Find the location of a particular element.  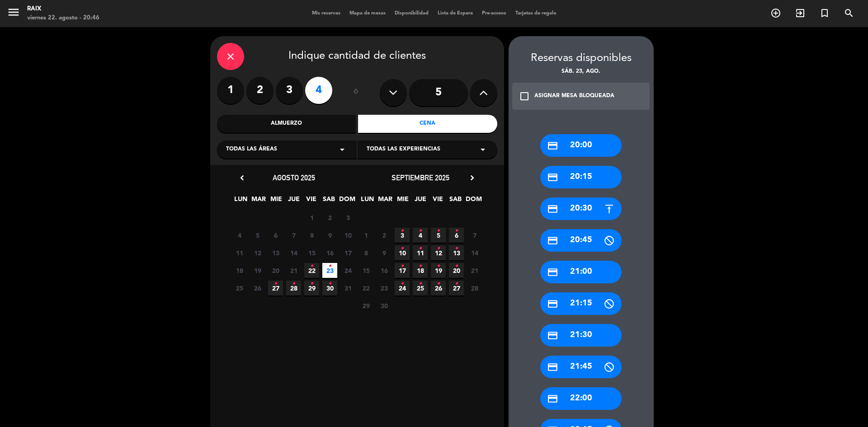

div: RAIX is located at coordinates (63, 9).